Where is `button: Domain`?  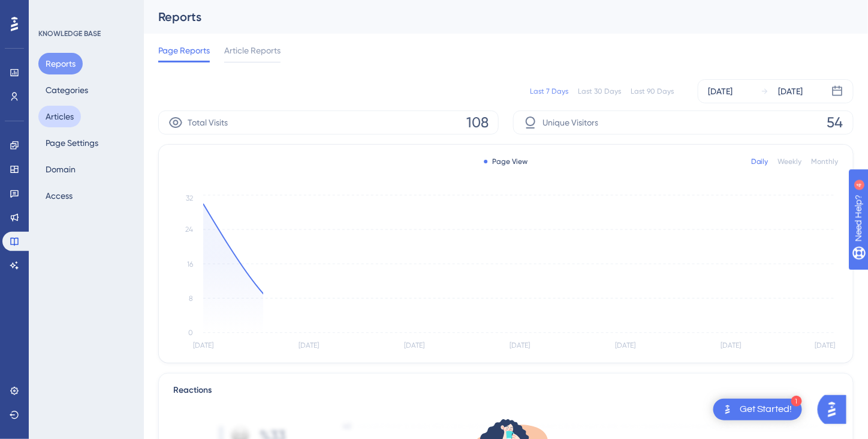 button: Domain is located at coordinates (61, 170).